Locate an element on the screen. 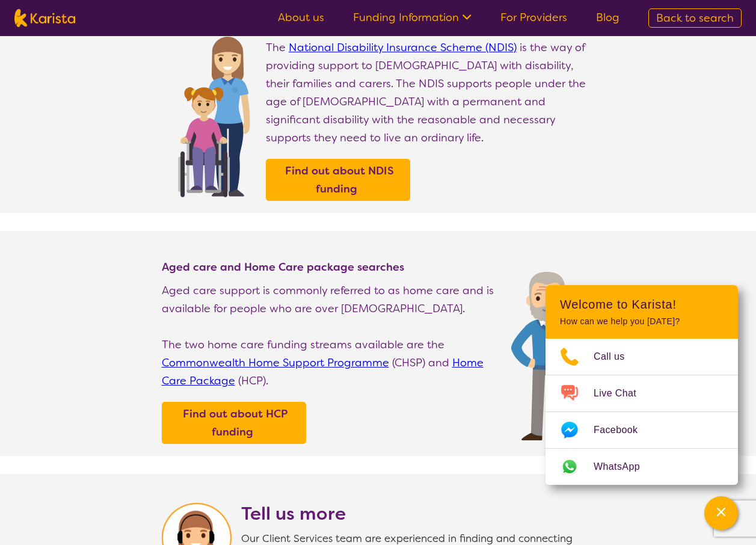  a: National Disability Insurance Scheme (NDIS) is located at coordinates (402, 47).